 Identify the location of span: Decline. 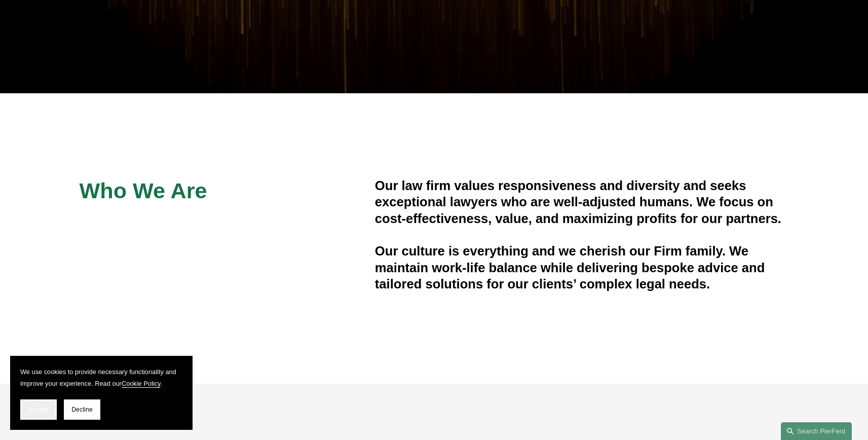
(82, 410).